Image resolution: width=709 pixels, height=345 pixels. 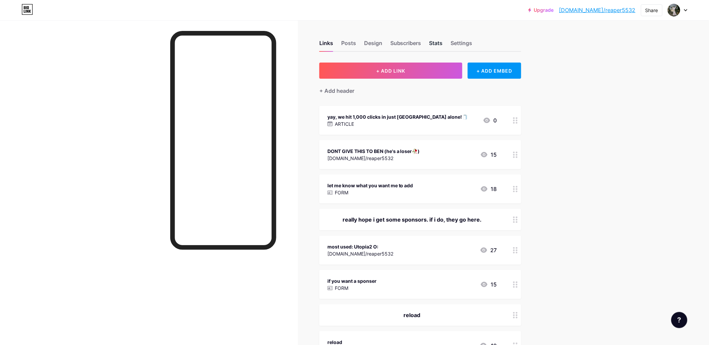 I want to click on div: Links, so click(x=326, y=45).